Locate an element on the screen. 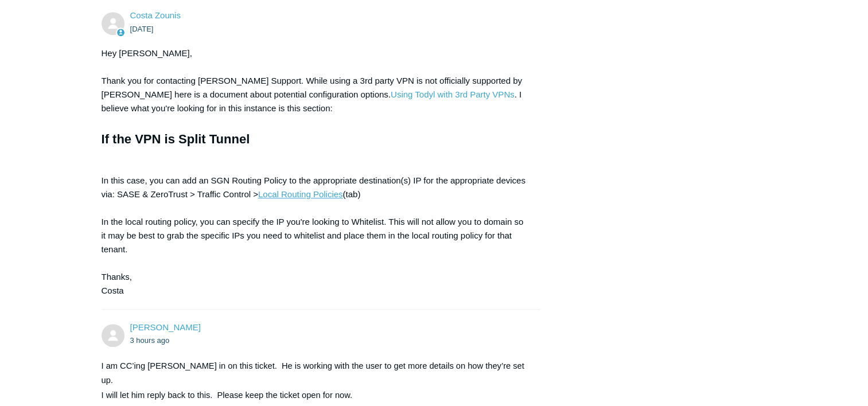 This screenshot has width=868, height=406. u: Local Routing Policies is located at coordinates (300, 194).